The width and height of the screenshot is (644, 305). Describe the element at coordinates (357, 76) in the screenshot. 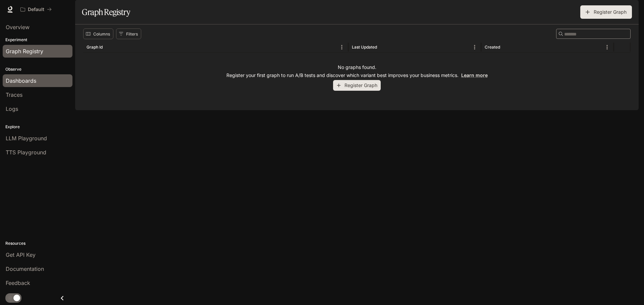

I see `p: Register your first graph to run A/B tests and discover which variant best improves your business...` at that location.